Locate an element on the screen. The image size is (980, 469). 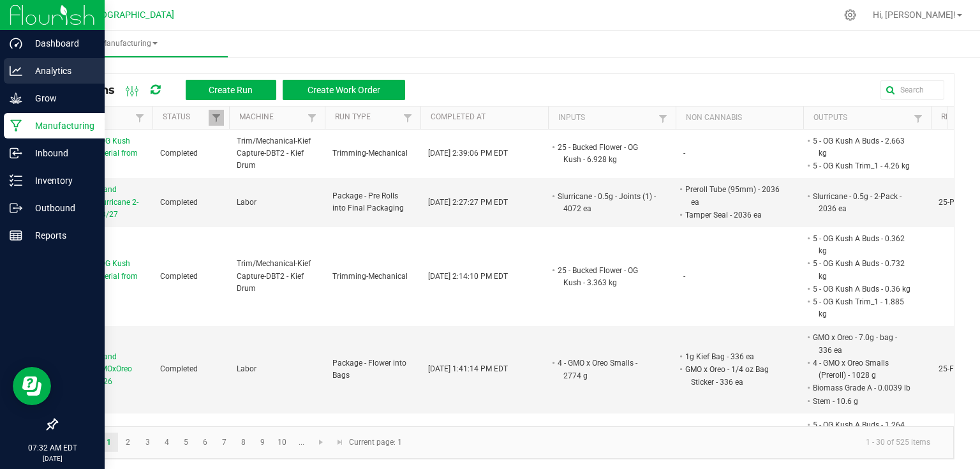
span: Go to the next page is located at coordinates (321, 442).